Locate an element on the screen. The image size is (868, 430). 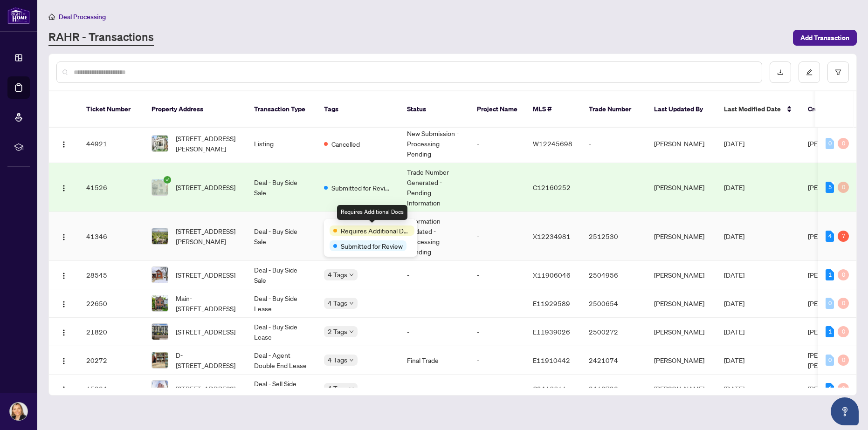
th: Created By is located at coordinates (828, 110).